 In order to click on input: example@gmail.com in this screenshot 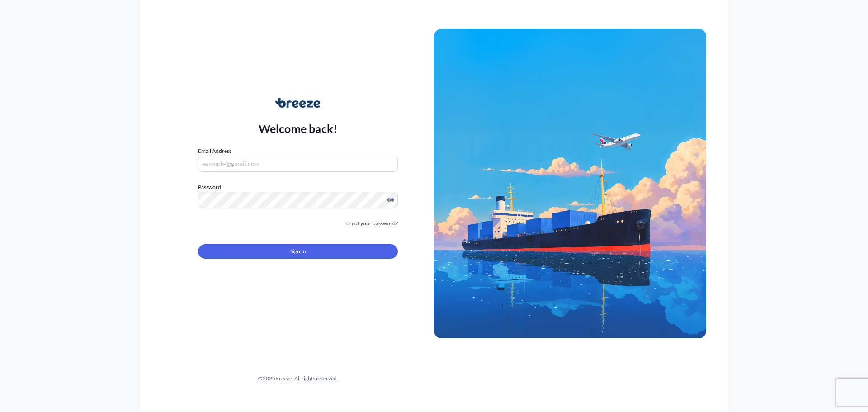, I will do `click(298, 163)`.